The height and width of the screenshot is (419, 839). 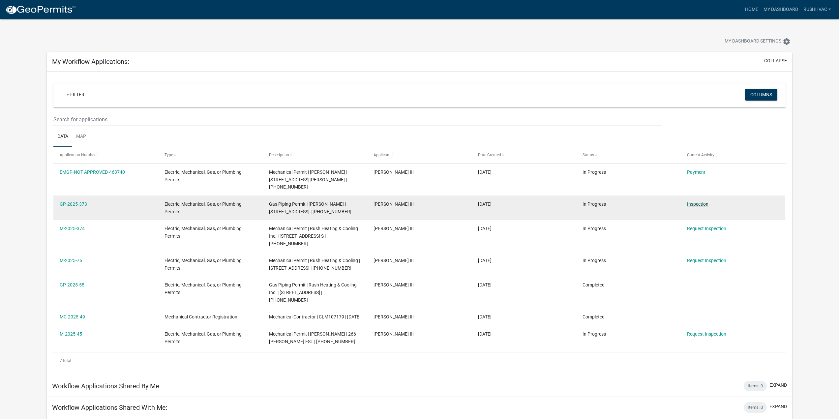 What do you see at coordinates (787, 42) in the screenshot?
I see `i: settings` at bounding box center [787, 42].